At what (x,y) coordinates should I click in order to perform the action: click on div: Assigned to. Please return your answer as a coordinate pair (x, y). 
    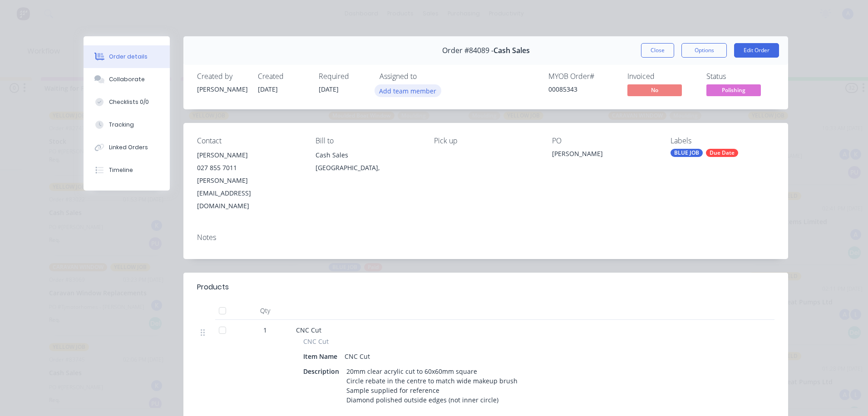
    Looking at the image, I should click on (425, 76).